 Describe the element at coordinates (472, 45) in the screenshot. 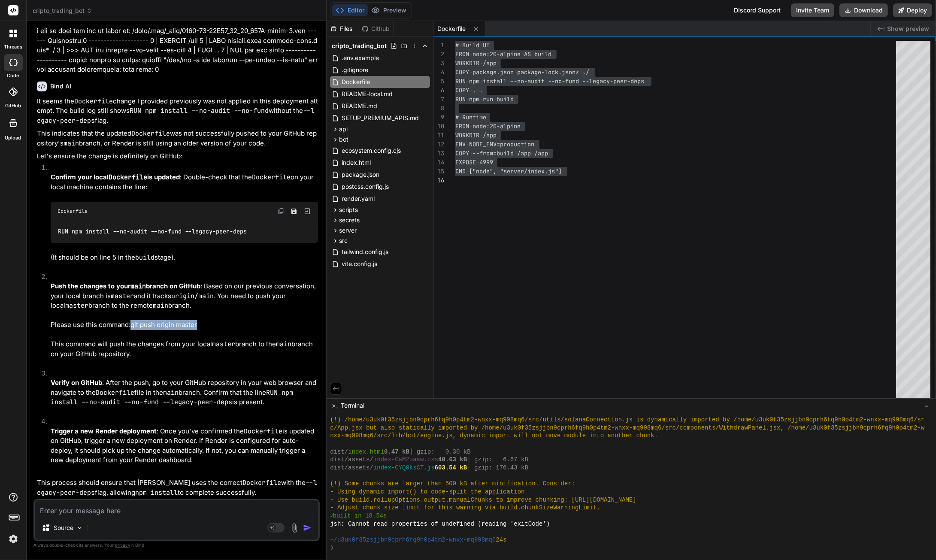

I see `span: # Build UI` at that location.